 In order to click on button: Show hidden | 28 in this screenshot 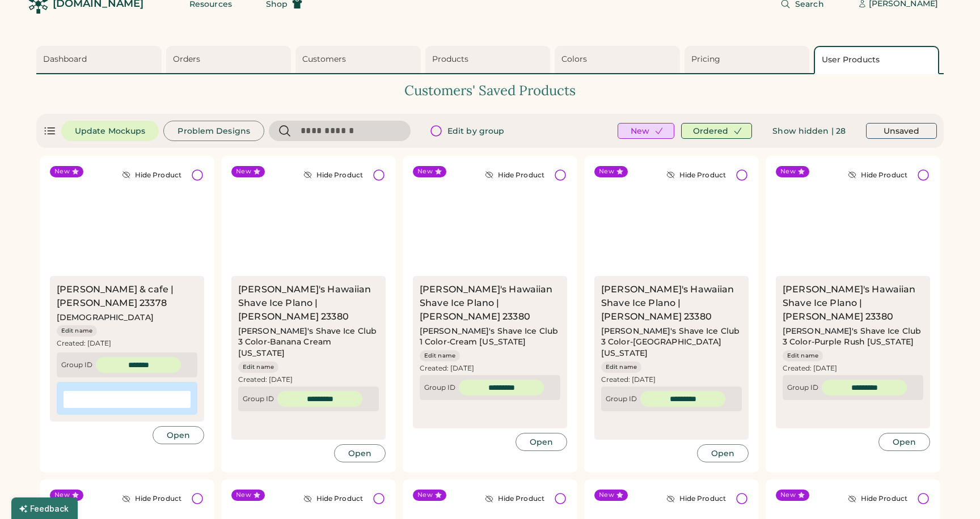, I will do `click(808, 131)`.